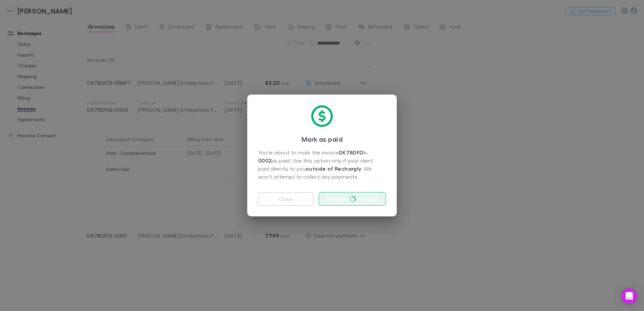  Describe the element at coordinates (286, 199) in the screenshot. I see `button: Close` at that location.